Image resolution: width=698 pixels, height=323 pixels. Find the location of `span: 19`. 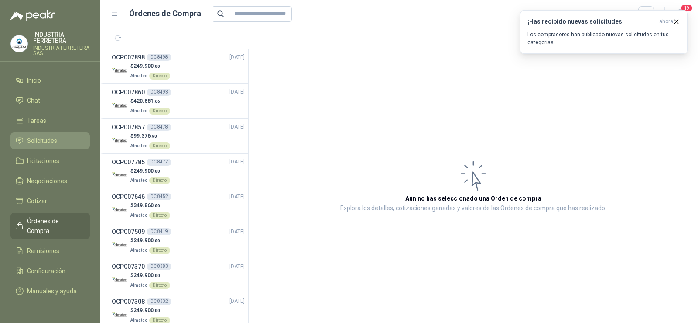

span: 19 is located at coordinates (687, 8).